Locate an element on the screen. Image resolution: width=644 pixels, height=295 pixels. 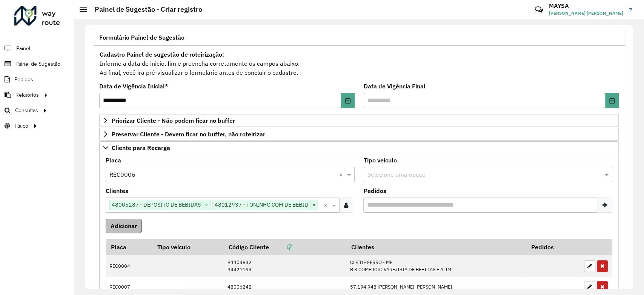
label: Pedidos is located at coordinates (375, 191).